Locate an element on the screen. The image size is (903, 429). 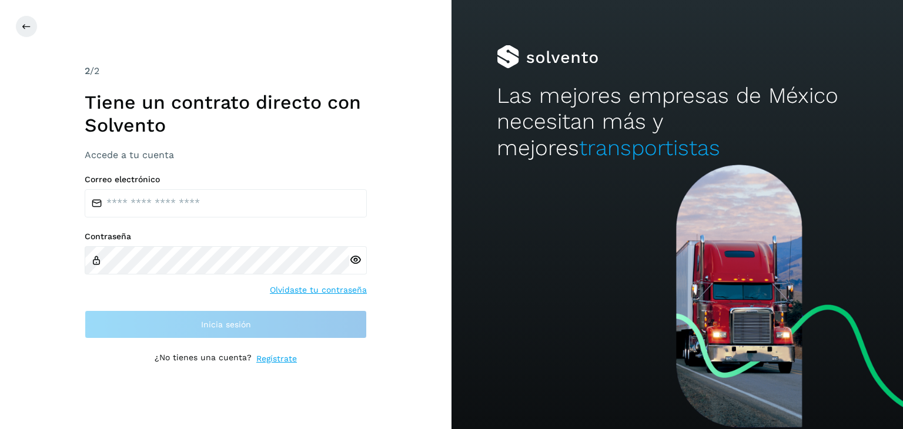
span: 2 is located at coordinates (87, 71).